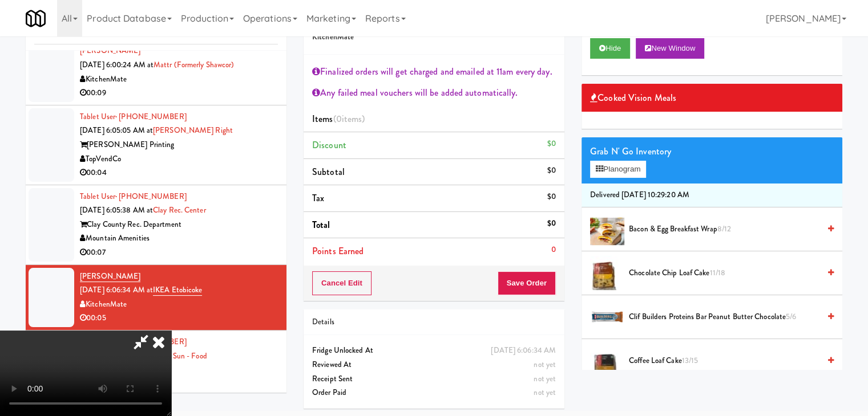  I want to click on span: Cooked Vision Meals, so click(632, 98).